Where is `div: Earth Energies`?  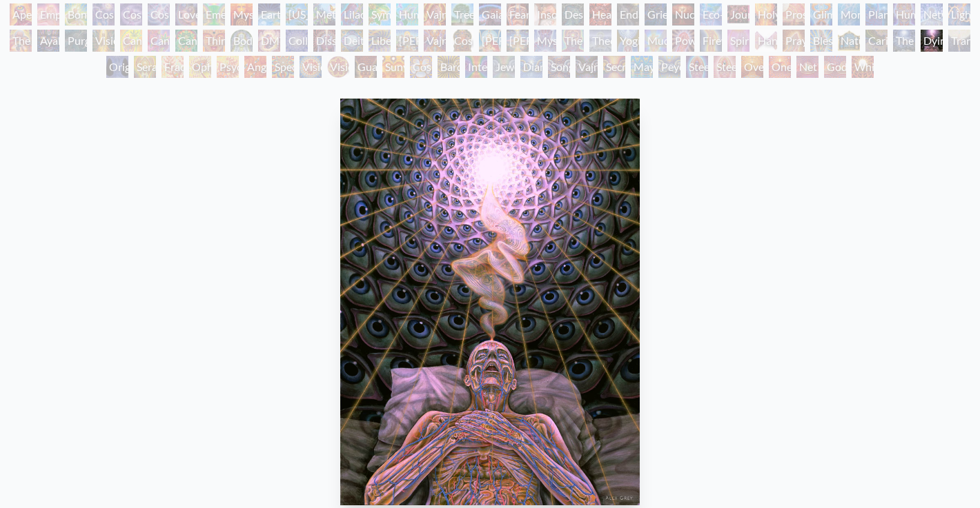
div: Earth Energies is located at coordinates (269, 14).